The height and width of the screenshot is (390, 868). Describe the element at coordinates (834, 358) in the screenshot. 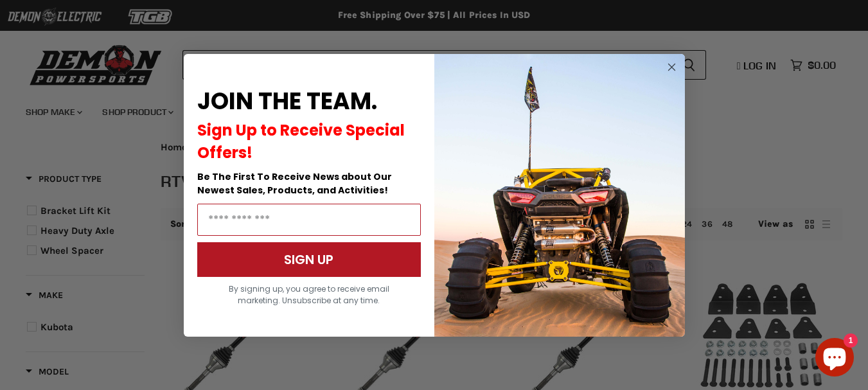

I see `inbox-online-store-chat: Shopify online store chat` at that location.